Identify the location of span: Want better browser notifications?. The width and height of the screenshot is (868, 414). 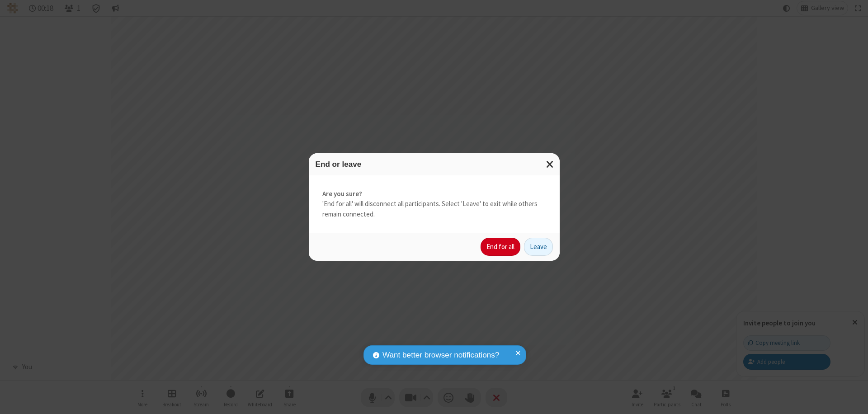
(441, 355).